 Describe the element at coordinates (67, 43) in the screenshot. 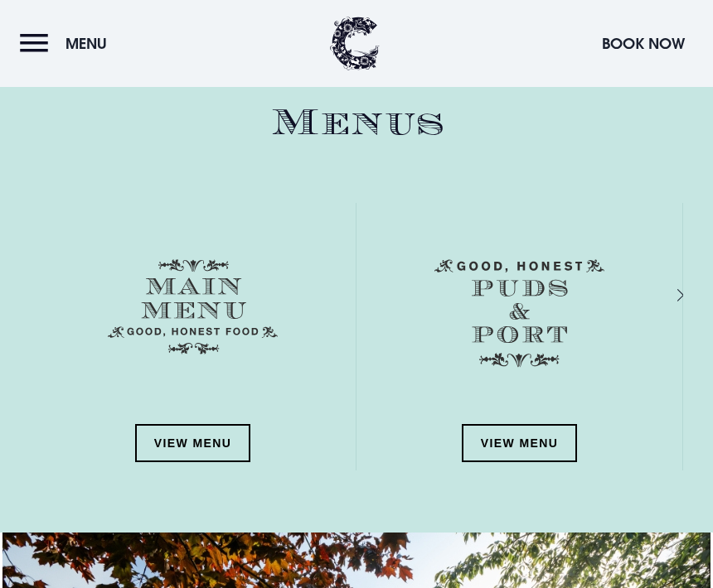

I see `button: Menu` at that location.